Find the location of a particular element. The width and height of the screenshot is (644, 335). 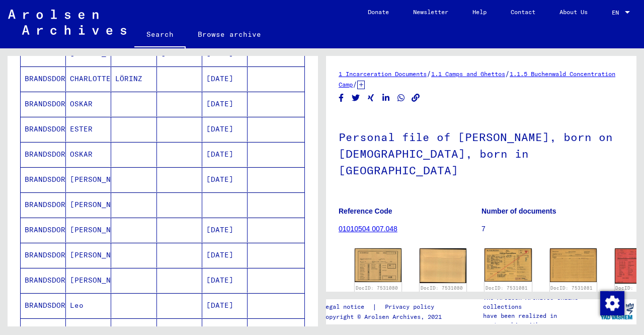

button: Share on Twitter is located at coordinates (356, 97).